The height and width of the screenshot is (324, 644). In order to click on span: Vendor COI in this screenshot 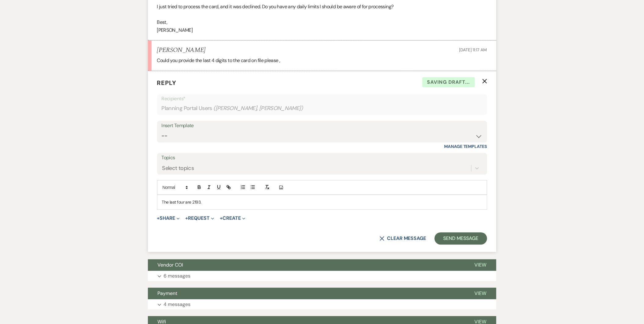, I will do `click(170, 265)`.